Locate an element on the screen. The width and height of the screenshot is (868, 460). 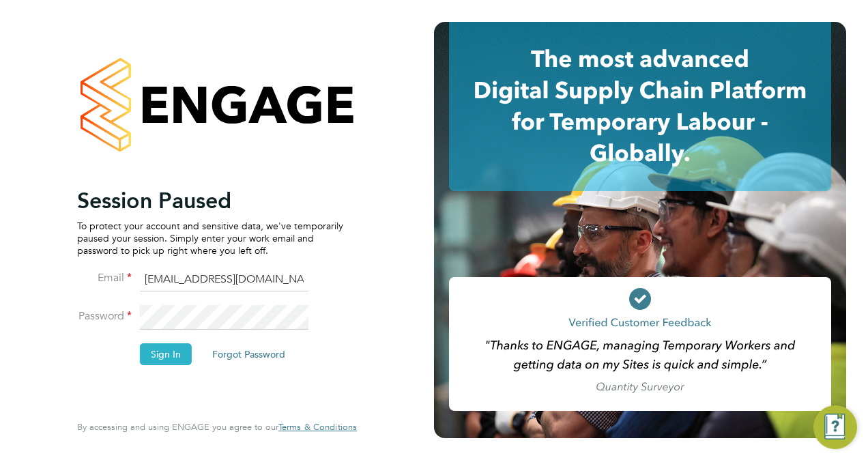
input: Enter your work email... is located at coordinates (224, 280).